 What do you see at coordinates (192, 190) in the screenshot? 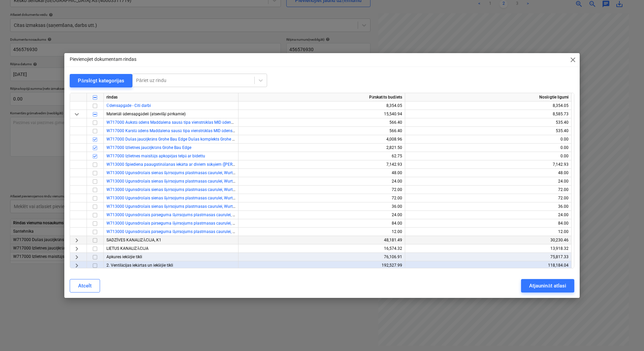
I see `span: W713000 Ugunsdrošais sienas šķērsojums plastmasas caurulei, Wurth (mezgls S-008)*, OD32` at bounding box center [192, 190].